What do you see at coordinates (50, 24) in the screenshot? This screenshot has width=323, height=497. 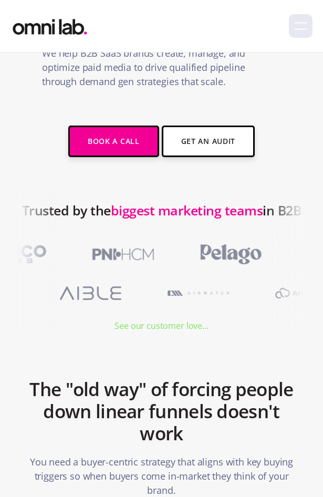 I see `a: home` at bounding box center [50, 24].